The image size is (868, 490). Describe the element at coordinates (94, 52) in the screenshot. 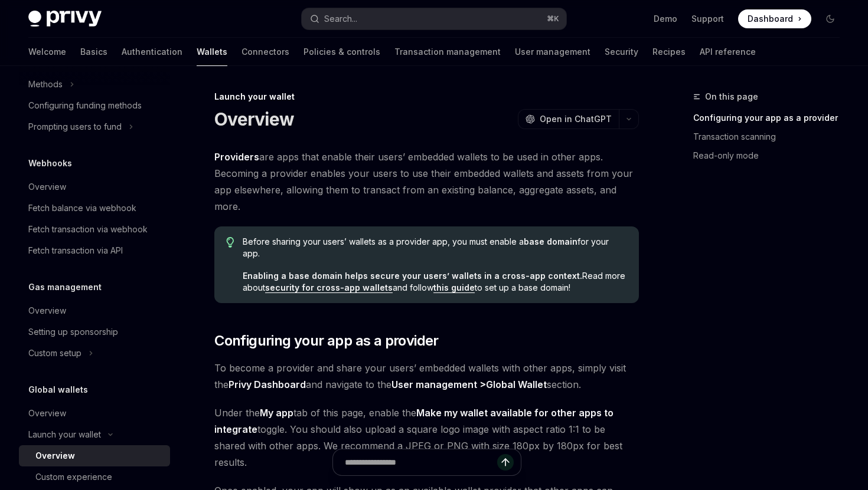

I see `a: Basics` at that location.